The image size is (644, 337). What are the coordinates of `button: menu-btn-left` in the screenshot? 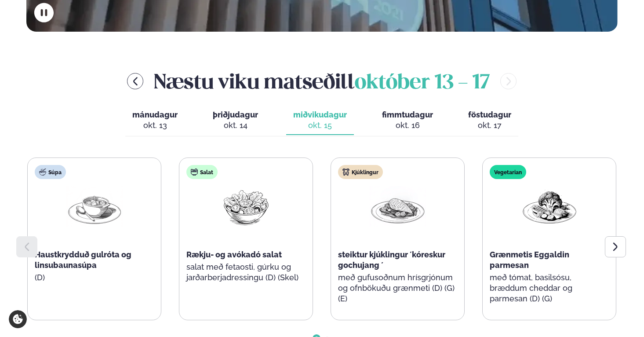 It's located at (135, 81).